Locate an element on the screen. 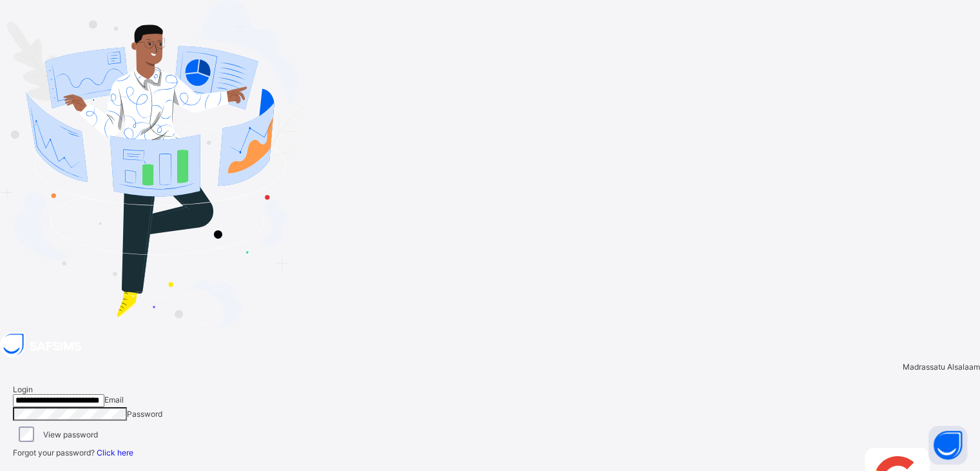 The width and height of the screenshot is (980, 471). button: Open asap is located at coordinates (948, 445).